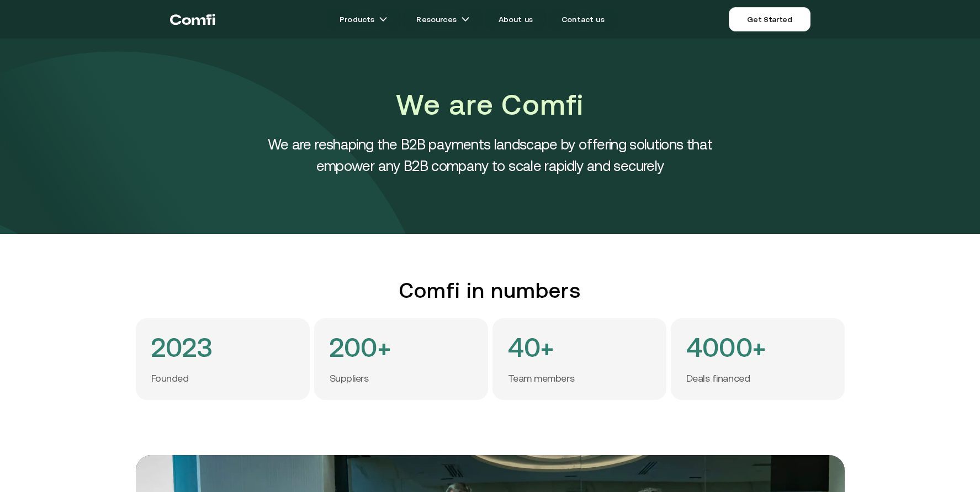 The height and width of the screenshot is (492, 980). Describe the element at coordinates (541, 379) in the screenshot. I see `p: Team members` at that location.